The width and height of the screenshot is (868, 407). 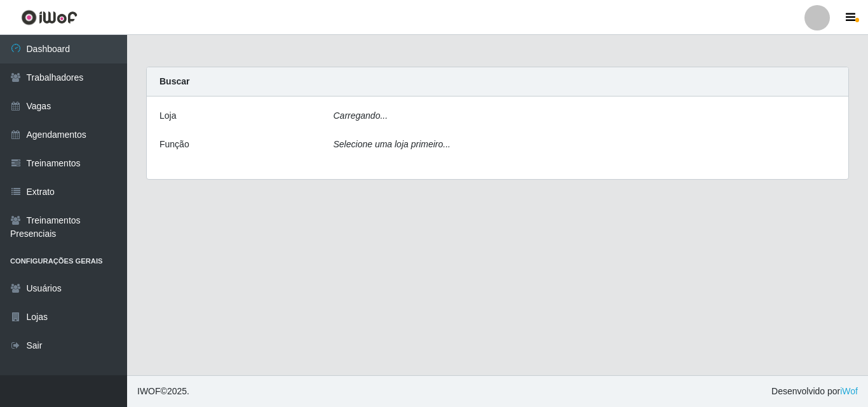 What do you see at coordinates (849, 391) in the screenshot?
I see `a: iWof` at bounding box center [849, 391].